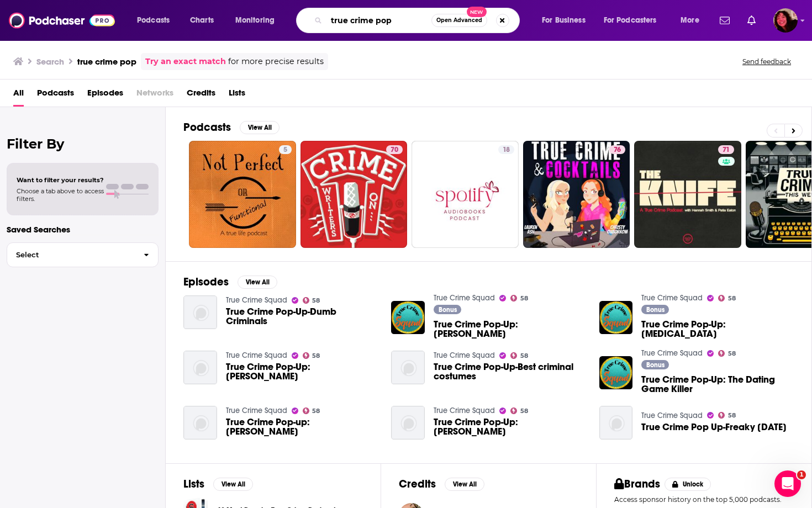 The width and height of the screenshot is (812, 508). What do you see at coordinates (616, 317) in the screenshot?
I see `img: True Crime Pop-Up: Shark Attack` at bounding box center [616, 317].